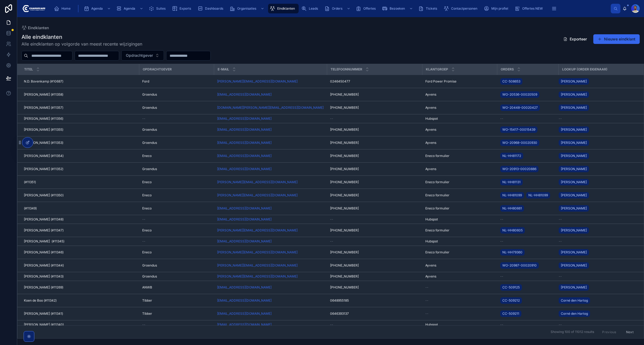 The width and height of the screenshot is (644, 345). I want to click on span: Suites, so click(160, 9).